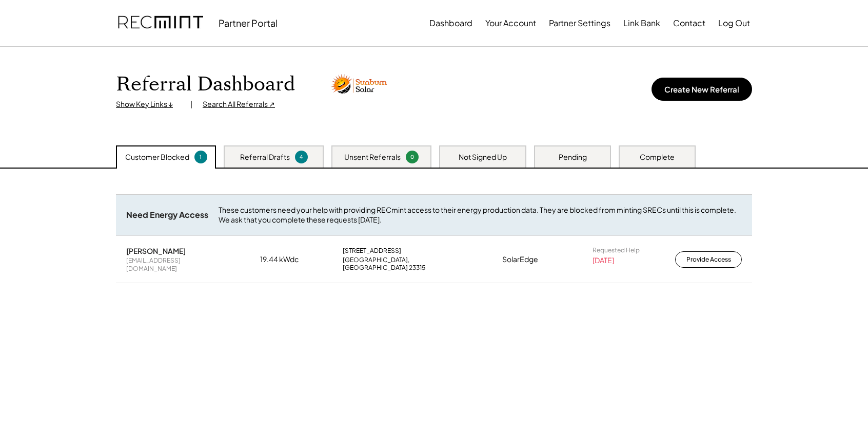 Image resolution: width=868 pixels, height=424 pixels. I want to click on button: Partner Settings, so click(580, 23).